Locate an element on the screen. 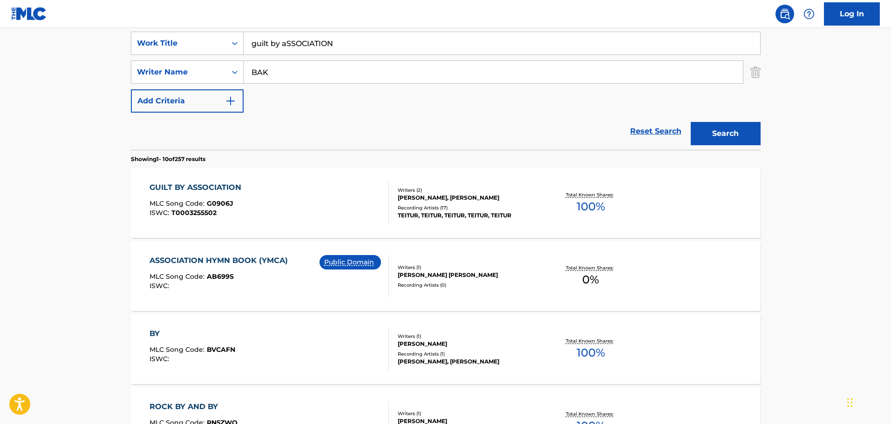  img: MLC Logo is located at coordinates (29, 14).